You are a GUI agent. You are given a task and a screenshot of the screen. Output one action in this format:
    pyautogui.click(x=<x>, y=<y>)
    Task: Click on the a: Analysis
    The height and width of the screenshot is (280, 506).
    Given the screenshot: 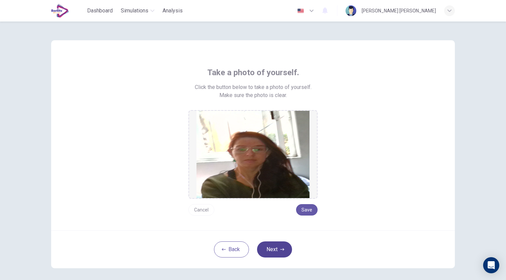 What is the action you would take?
    pyautogui.click(x=172, y=11)
    